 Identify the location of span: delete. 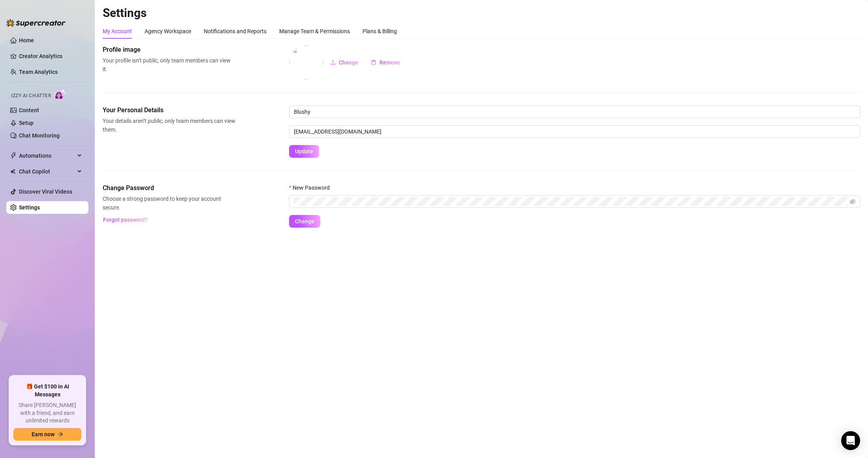
(374, 63).